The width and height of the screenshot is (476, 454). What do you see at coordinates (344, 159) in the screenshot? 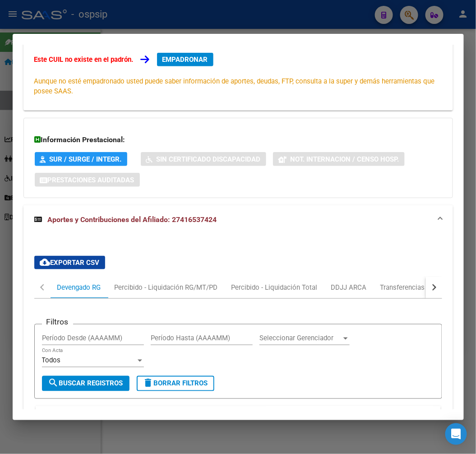
I see `span: Not. Internacion / Censo Hosp.` at bounding box center [344, 159].